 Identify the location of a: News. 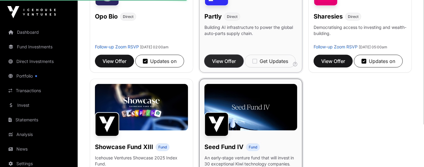
(39, 149).